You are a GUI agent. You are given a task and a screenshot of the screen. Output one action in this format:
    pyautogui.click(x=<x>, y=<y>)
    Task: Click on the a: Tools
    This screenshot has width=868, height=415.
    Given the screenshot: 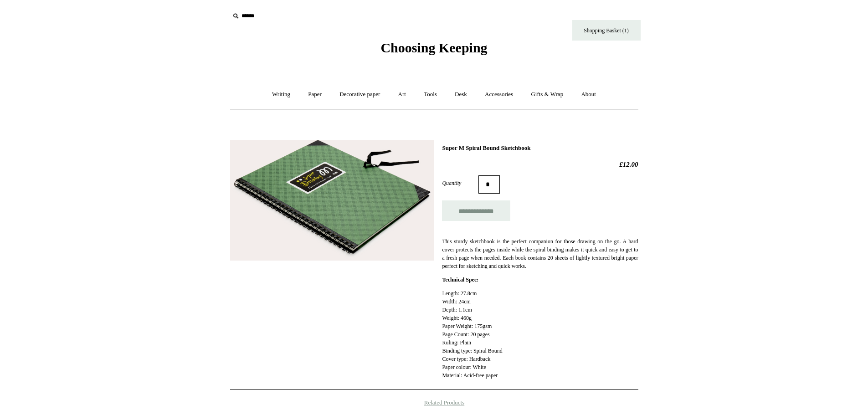 What is the action you would take?
    pyautogui.click(x=430, y=94)
    